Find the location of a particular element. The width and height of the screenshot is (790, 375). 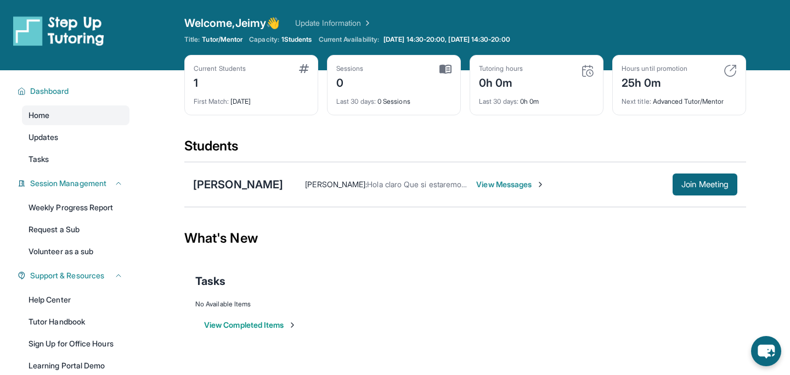

a: Help Center is located at coordinates (76, 300).